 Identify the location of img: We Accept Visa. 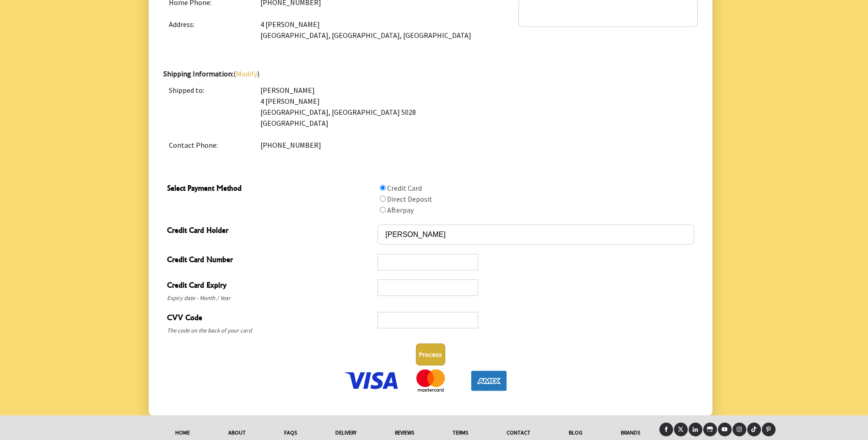
(372, 381).